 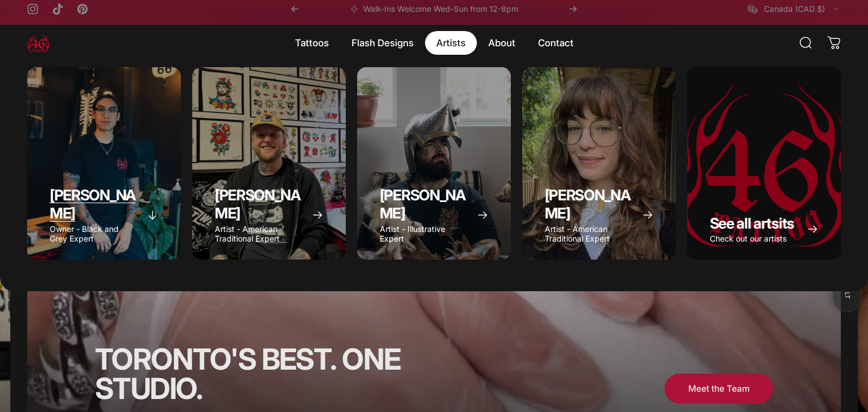 I want to click on summary: About, so click(x=501, y=43).